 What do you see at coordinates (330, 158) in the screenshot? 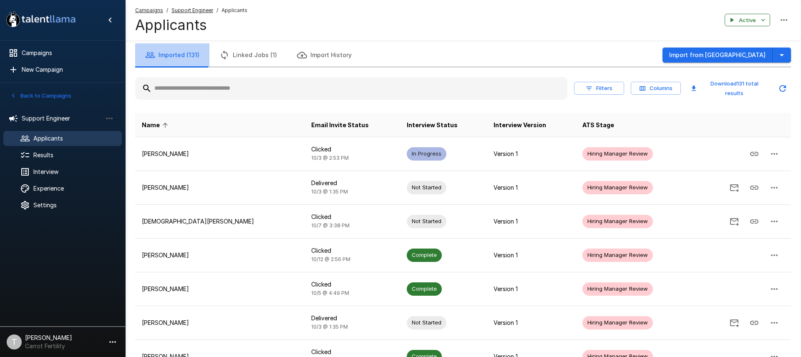
I see `span: 10/3 @ 2:53 PM` at bounding box center [330, 158].